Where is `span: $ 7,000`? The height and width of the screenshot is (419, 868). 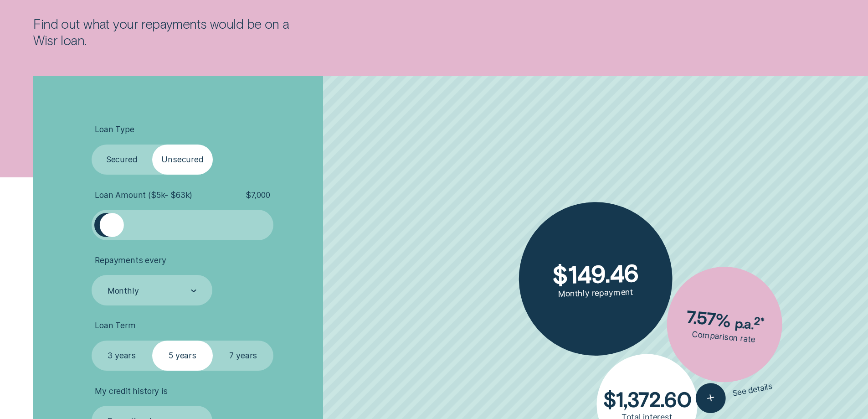
span: $ 7,000 is located at coordinates (258, 195).